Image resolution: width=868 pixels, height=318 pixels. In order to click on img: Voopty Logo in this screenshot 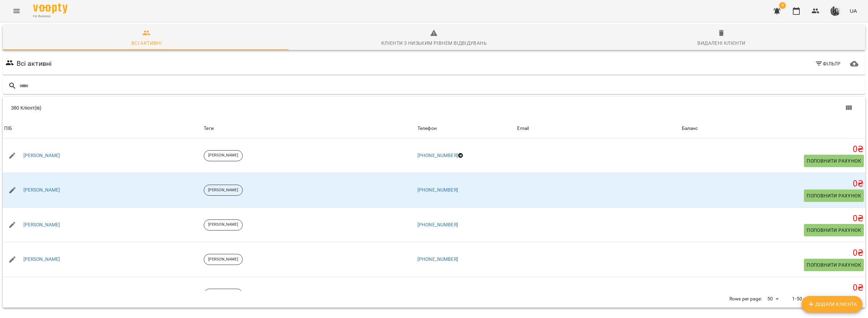, I will do `click(50, 8)`.